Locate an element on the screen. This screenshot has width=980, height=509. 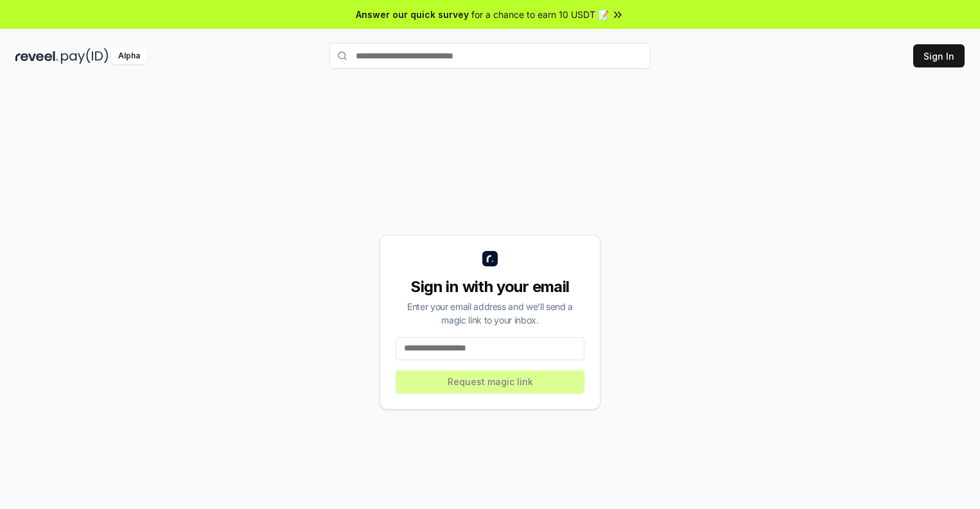
button: Sign In is located at coordinates (939, 56).